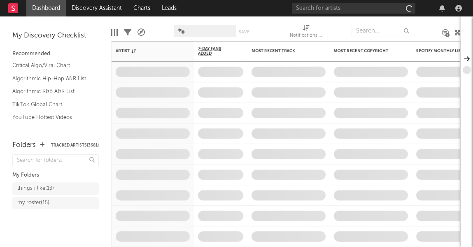 This screenshot has height=247, width=473. I want to click on div: Edit Columns, so click(114, 32).